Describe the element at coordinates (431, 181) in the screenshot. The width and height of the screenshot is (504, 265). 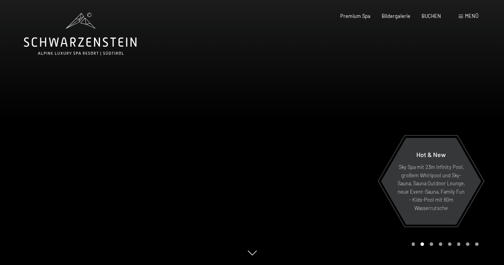
I see `a: Hot & New Sky Spa mit 23m Infinity Pool, großem Whirlpool und Sky-Sauna, Sauna Outdoor Lounge, ne...` at that location.